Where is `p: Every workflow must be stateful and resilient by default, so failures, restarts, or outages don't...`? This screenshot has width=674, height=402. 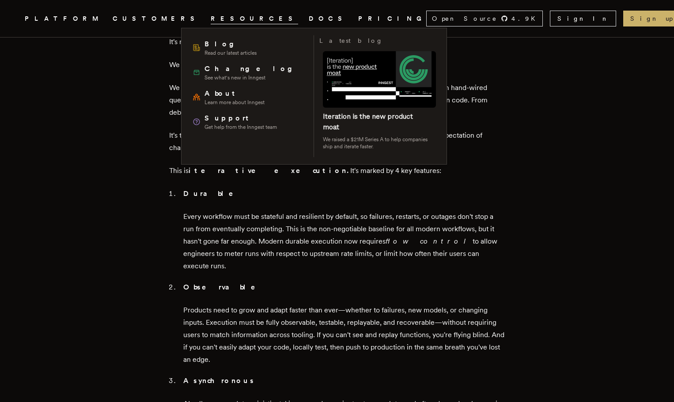 p: Every workflow must be stateful and resilient by default, so failures, restarts, or outages don't... is located at coordinates (344, 242).